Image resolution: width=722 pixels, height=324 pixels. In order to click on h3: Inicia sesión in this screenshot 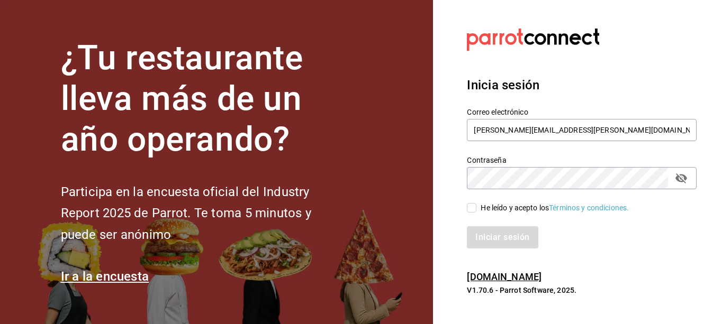, I will do `click(582, 85)`.